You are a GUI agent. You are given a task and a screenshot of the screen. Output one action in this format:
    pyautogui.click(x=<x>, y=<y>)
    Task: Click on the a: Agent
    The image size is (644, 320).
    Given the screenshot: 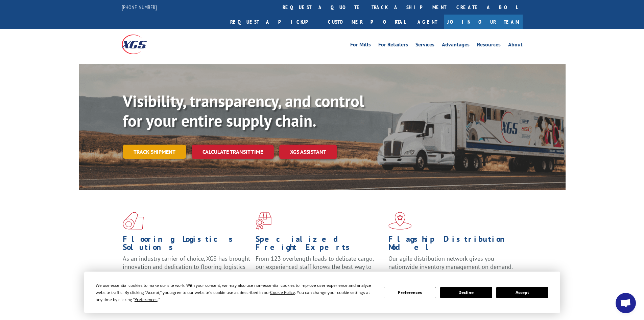 What is the action you would take?
    pyautogui.click(x=428, y=22)
    